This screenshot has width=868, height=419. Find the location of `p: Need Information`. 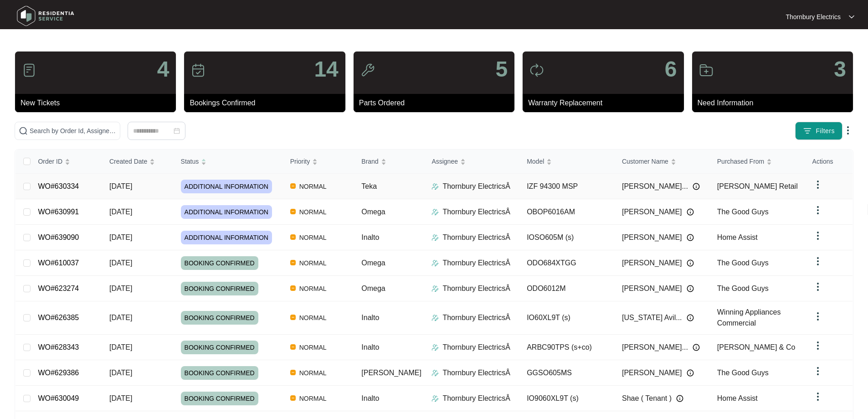

p: Need Information is located at coordinates (775, 103).